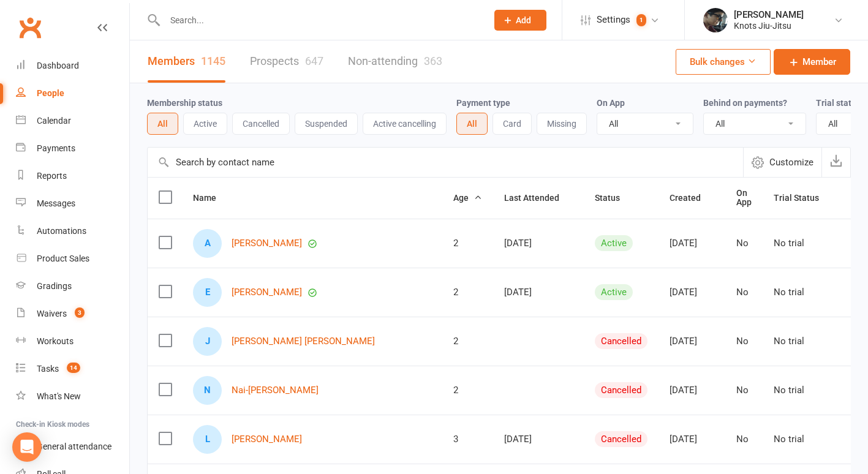 The width and height of the screenshot is (868, 474). What do you see at coordinates (58, 396) in the screenshot?
I see `div: What's New` at bounding box center [58, 396].